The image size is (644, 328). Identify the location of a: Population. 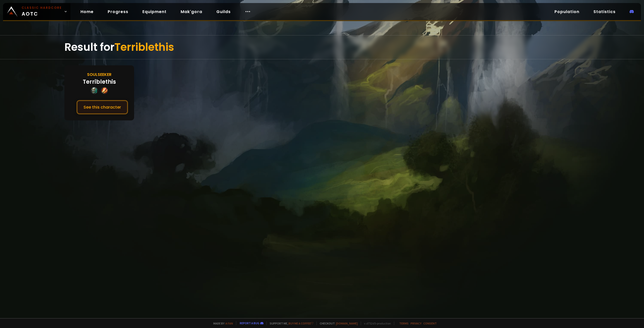
(567, 12).